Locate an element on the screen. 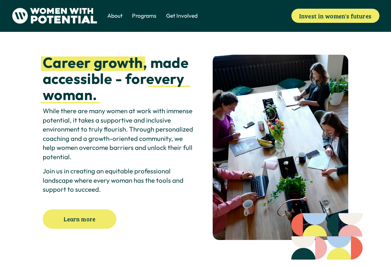  a: Invest in women's futures is located at coordinates (335, 16).